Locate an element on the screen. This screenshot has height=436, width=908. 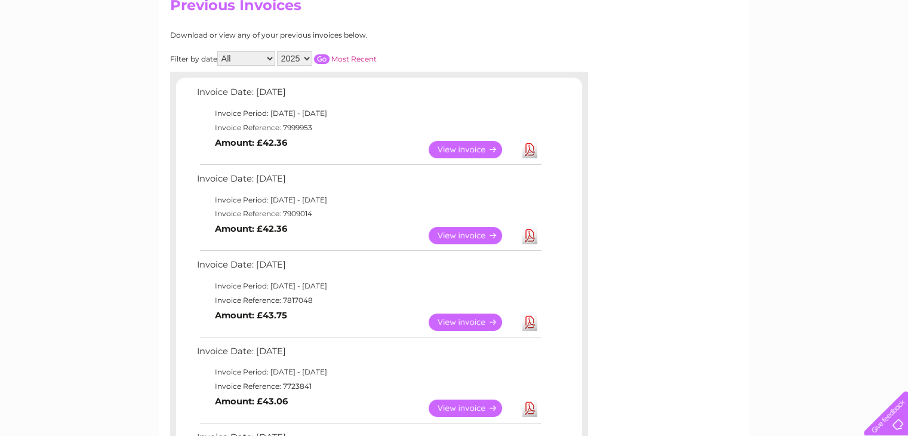
td: Invoice Reference: 7723841 is located at coordinates (368, 386).